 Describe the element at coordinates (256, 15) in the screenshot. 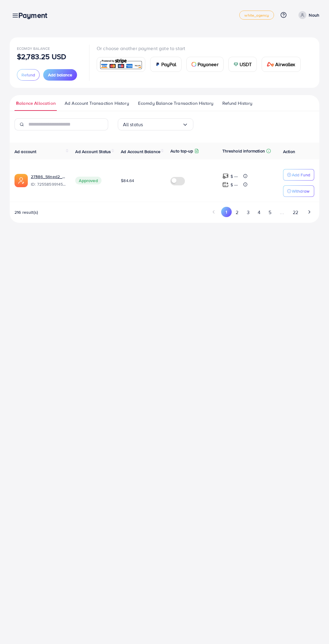

I see `a: white_agency` at that location.